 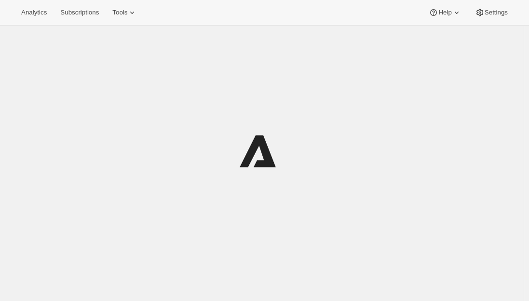 I want to click on button: Analytics, so click(x=34, y=13).